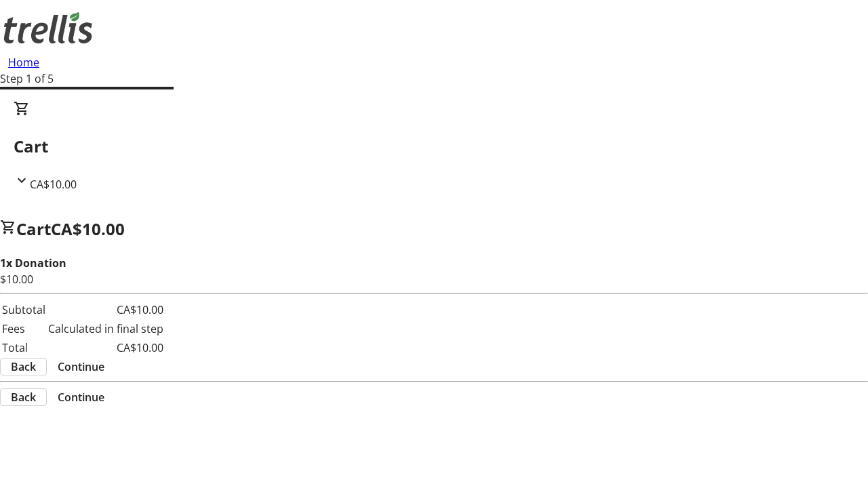 The height and width of the screenshot is (488, 868). What do you see at coordinates (106, 329) in the screenshot?
I see `td: Calculated in final step` at bounding box center [106, 329].